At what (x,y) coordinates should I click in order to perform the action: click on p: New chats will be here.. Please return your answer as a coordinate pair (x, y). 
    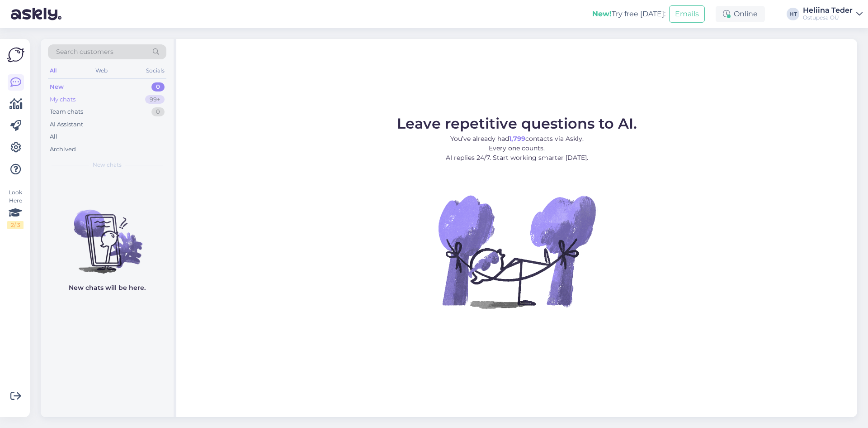
    Looking at the image, I should click on (107, 287).